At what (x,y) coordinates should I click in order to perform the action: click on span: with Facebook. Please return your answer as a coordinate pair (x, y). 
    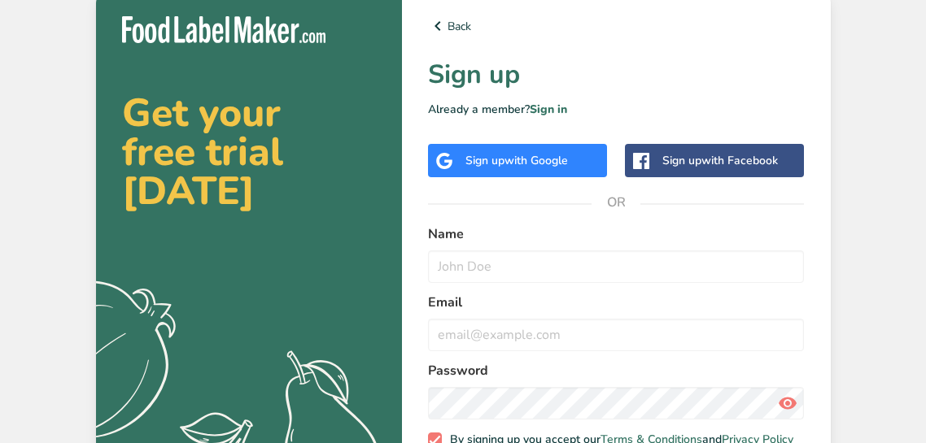
    Looking at the image, I should click on (740, 160).